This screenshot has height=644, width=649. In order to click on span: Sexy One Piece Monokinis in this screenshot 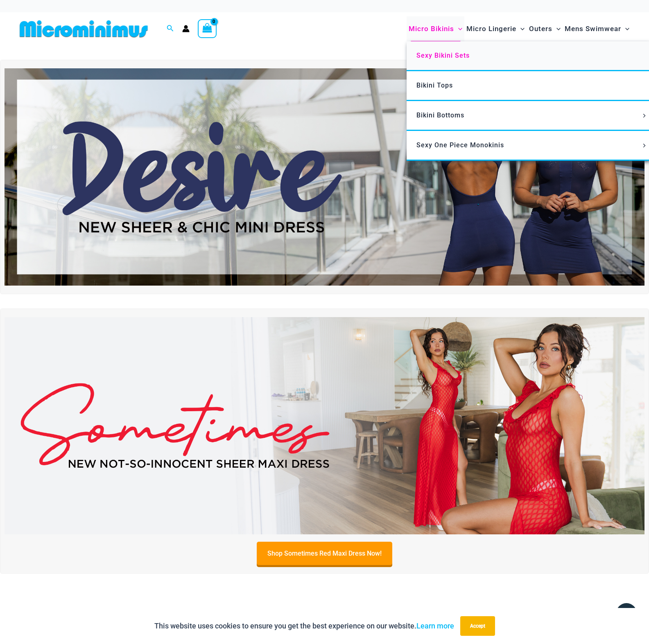, I will do `click(460, 144)`.